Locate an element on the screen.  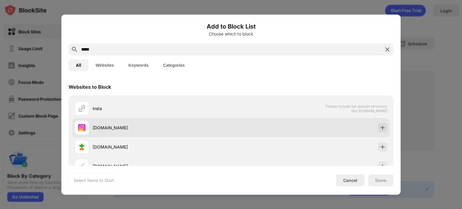
img: url.svg is located at coordinates (82, 108).